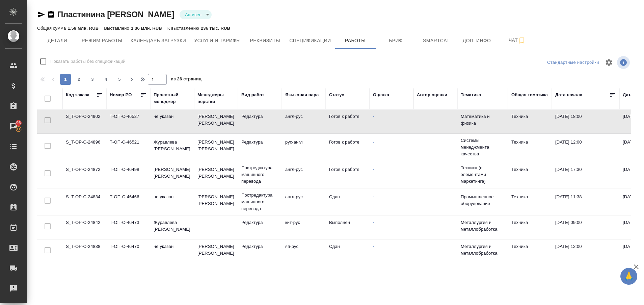 This screenshot has height=305, width=644. Describe the element at coordinates (517, 40) in the screenshot. I see `span: Чат` at that location.